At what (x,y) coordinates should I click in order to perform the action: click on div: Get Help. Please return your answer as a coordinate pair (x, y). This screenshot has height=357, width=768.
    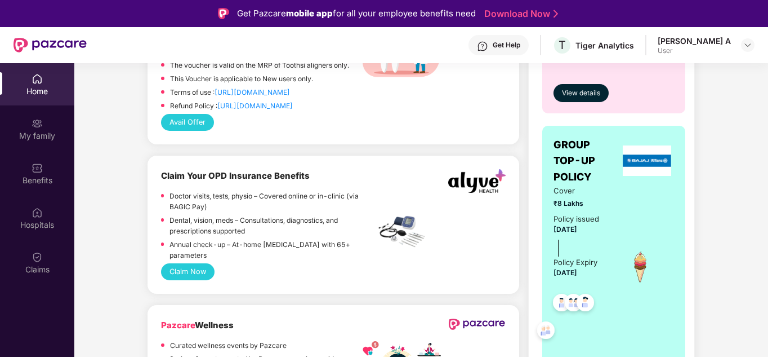
    Looking at the image, I should click on (506, 45).